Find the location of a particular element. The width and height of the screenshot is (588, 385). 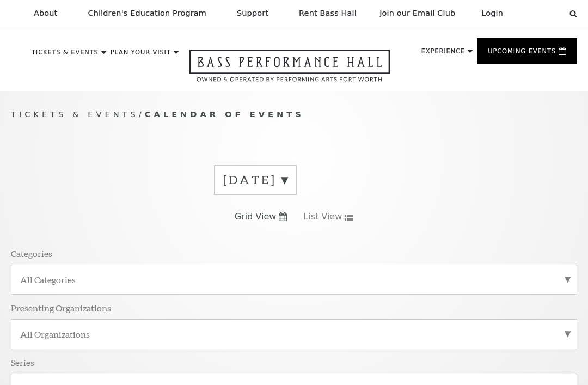

p: Tickets & Events is located at coordinates (65, 55).